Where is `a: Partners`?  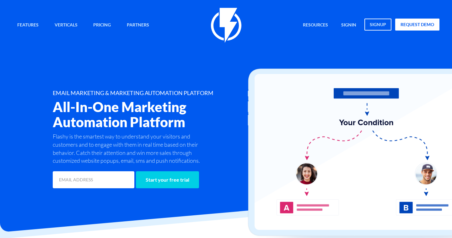 a: Partners is located at coordinates (138, 25).